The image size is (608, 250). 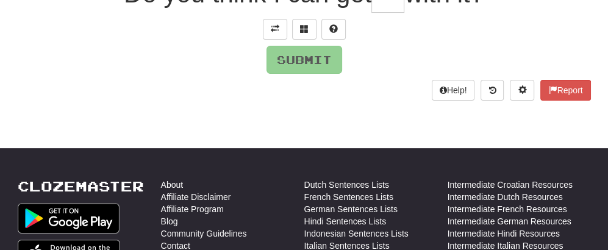 What do you see at coordinates (347, 185) in the screenshot?
I see `a: Dutch Sentences Lists` at bounding box center [347, 185].